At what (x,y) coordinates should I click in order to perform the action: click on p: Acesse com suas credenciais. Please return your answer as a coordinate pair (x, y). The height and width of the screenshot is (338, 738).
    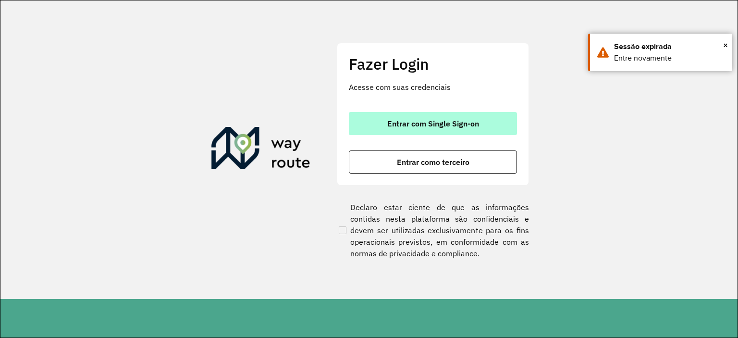
    Looking at the image, I should click on (433, 87).